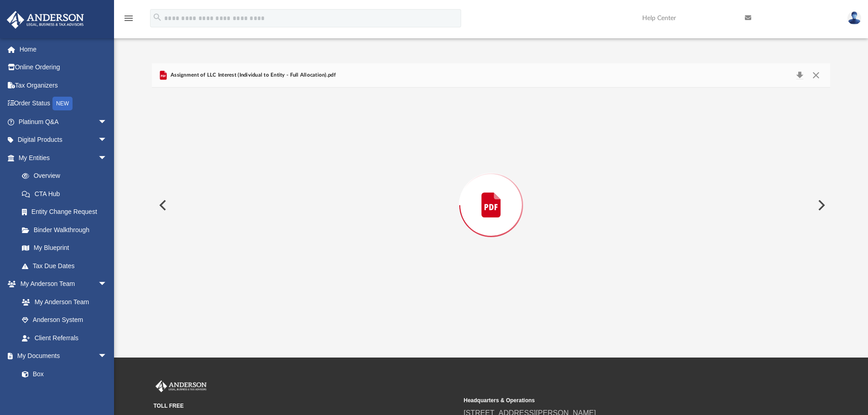  What do you see at coordinates (820, 206) in the screenshot?
I see `button: Next File` at bounding box center [820, 206].